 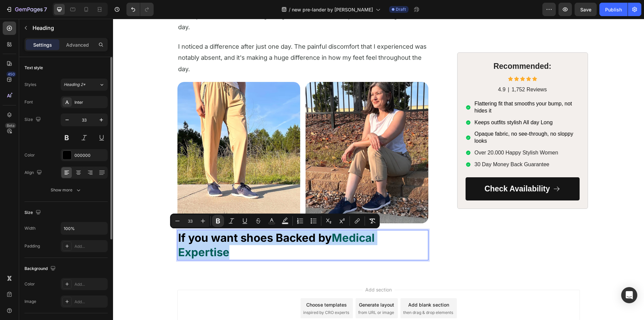 I want to click on div: Inter, so click(x=90, y=102).